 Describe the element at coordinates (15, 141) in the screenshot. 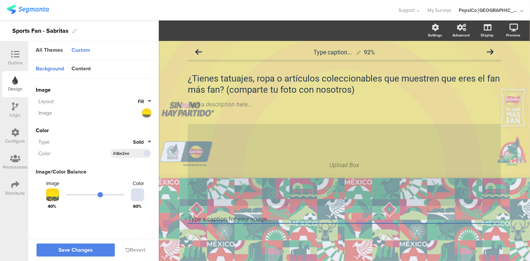

I see `div: Configure` at that location.